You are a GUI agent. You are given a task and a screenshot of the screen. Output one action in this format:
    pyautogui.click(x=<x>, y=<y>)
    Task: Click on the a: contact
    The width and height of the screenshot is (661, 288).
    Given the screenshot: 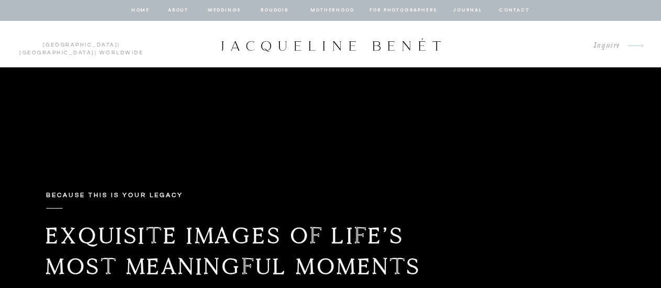 What is the action you would take?
    pyautogui.click(x=514, y=10)
    